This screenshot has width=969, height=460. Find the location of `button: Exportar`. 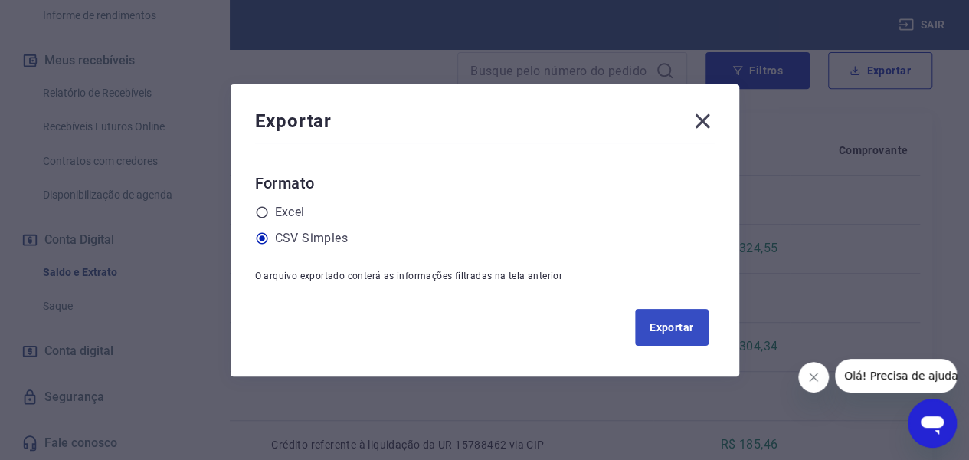

button: Exportar is located at coordinates (672, 327).